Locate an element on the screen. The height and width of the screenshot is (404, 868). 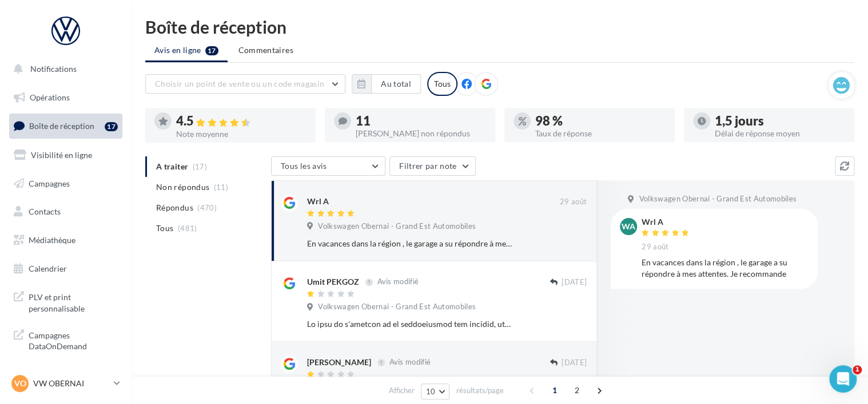
span: Tous les avis is located at coordinates (303, 166).